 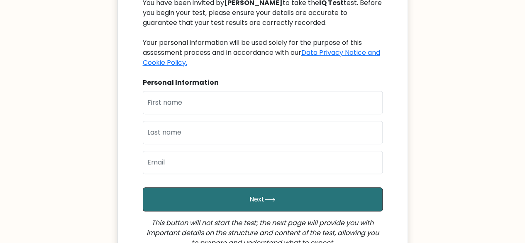 I want to click on input: First name, so click(x=263, y=103).